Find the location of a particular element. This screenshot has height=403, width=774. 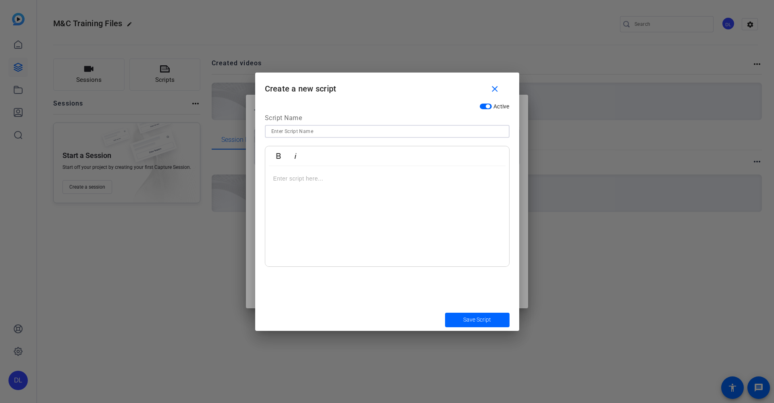

button: Bold (⌘B) is located at coordinates (279, 156).